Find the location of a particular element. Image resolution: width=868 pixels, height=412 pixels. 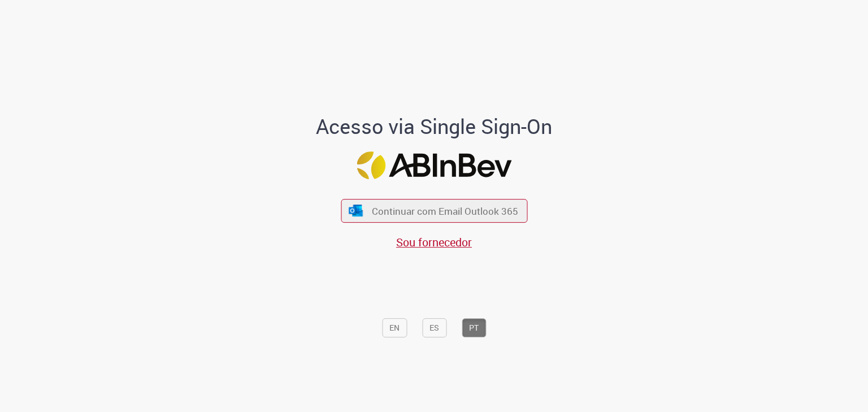

span: Sou fornecedor is located at coordinates (434, 242).